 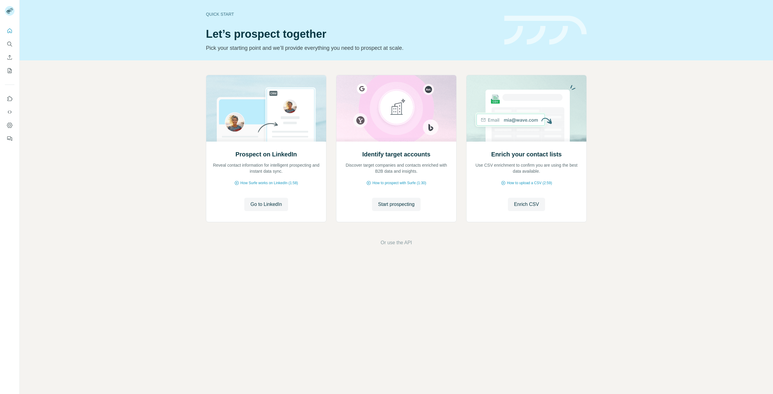 I want to click on img: banner, so click(x=545, y=30).